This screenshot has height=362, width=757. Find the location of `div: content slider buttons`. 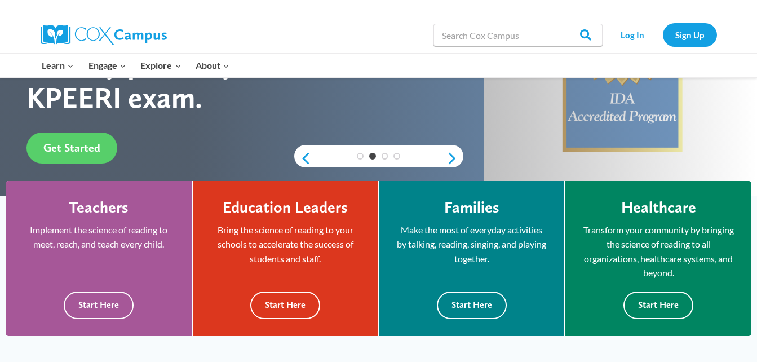

div: content slider buttons is located at coordinates (379, 158).